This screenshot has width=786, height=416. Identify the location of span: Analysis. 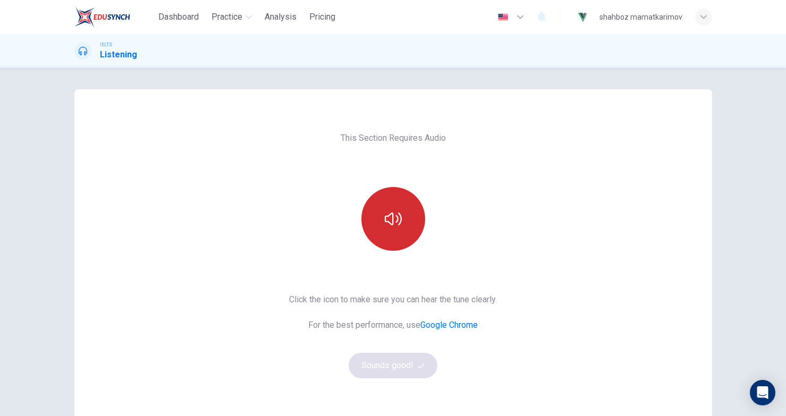
(281, 17).